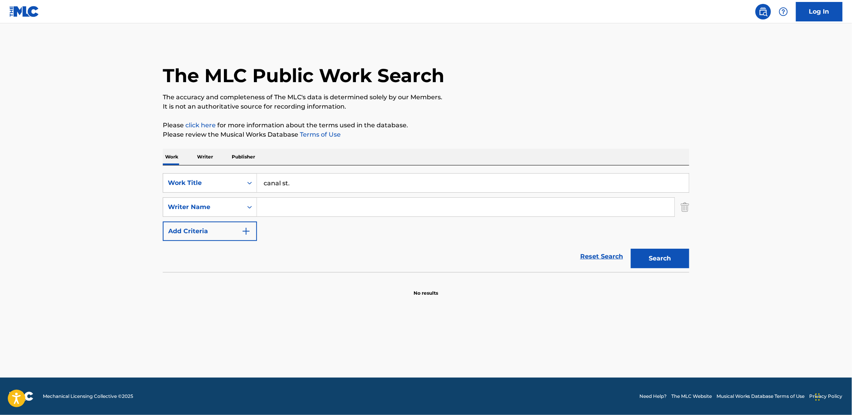  I want to click on p: Publisher, so click(243, 157).